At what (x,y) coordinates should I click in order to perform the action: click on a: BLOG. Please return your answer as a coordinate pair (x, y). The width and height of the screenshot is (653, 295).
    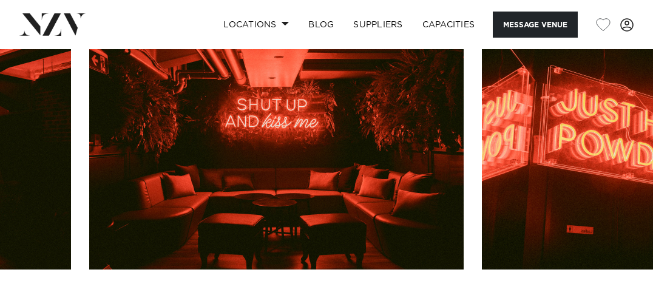
    Looking at the image, I should click on (321, 24).